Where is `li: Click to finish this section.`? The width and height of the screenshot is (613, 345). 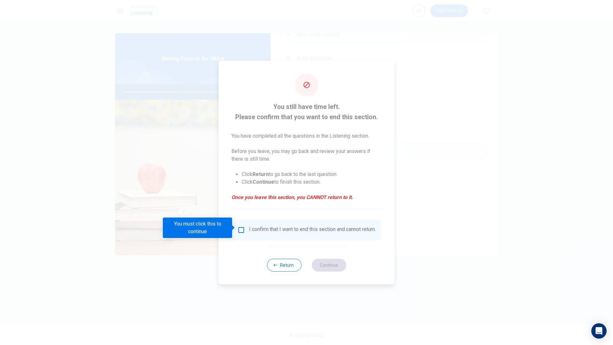
li: Click to finish this section. is located at coordinates (312, 182).